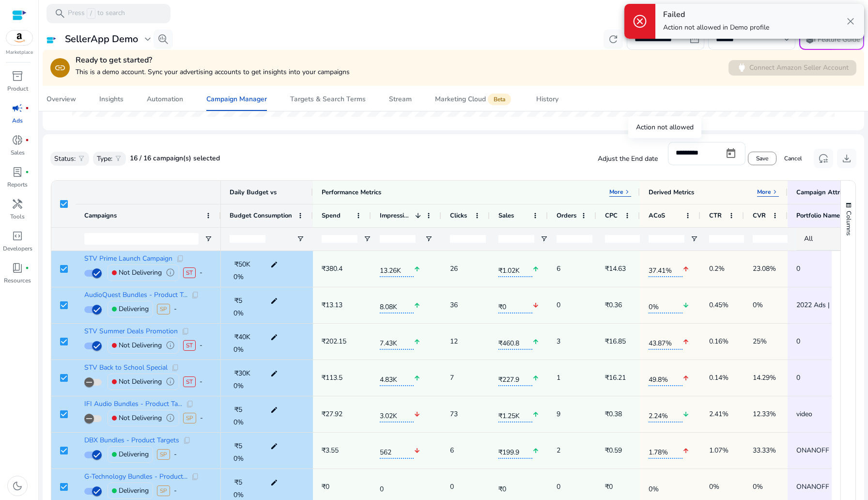  What do you see at coordinates (454, 305) in the screenshot?
I see `p: 36` at bounding box center [454, 305].